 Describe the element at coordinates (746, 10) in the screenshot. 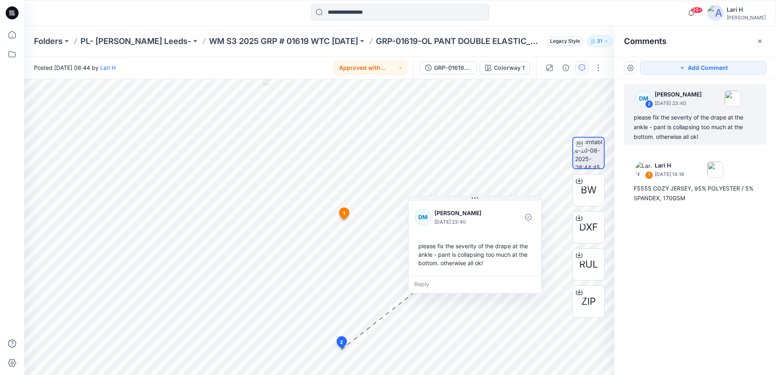

I see `div: Lari H` at that location.